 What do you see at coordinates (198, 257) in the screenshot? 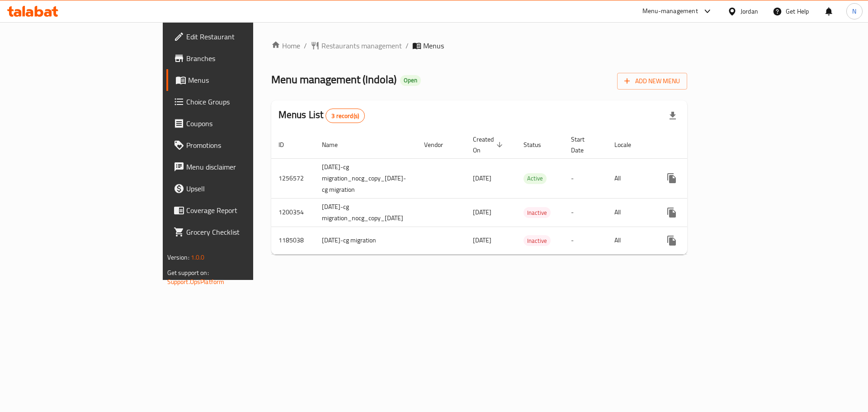
I see `span: 1.0.0` at bounding box center [198, 257].